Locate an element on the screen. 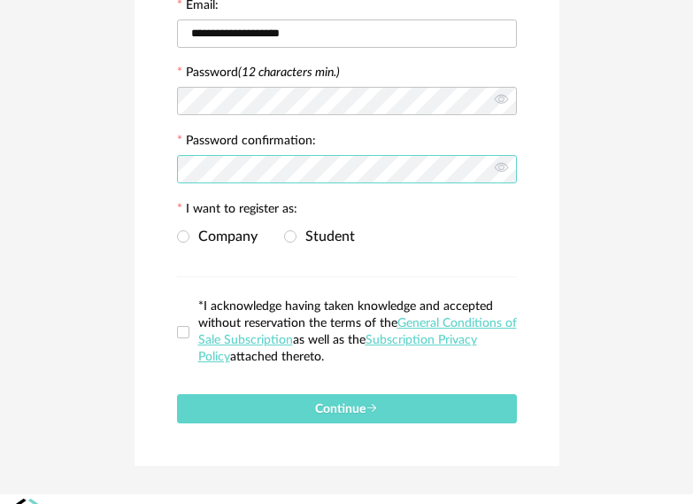  i: (12 characters min.) is located at coordinates (289, 73).